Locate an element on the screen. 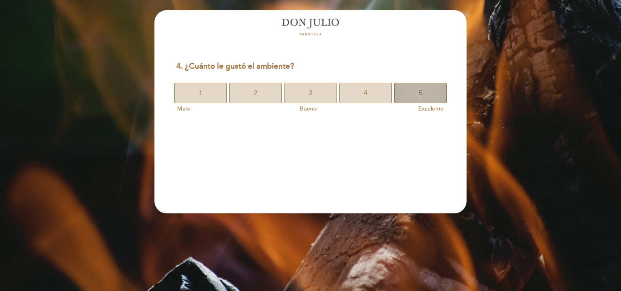 The width and height of the screenshot is (621, 291). button: 1 is located at coordinates (200, 93).